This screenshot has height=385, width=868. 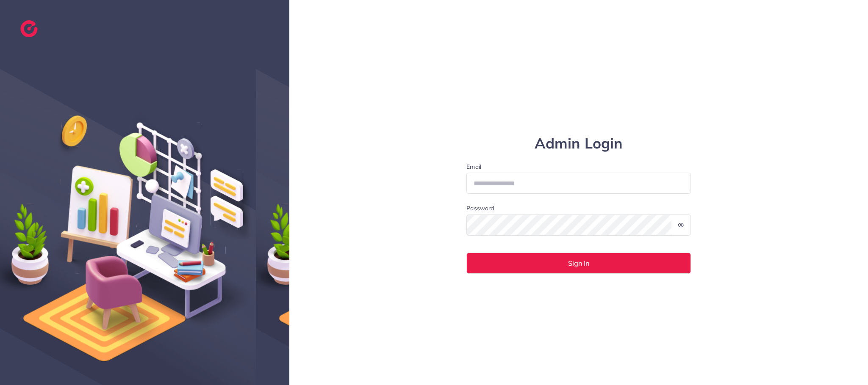 What do you see at coordinates (28, 28) in the screenshot?
I see `img: logo` at bounding box center [28, 28].